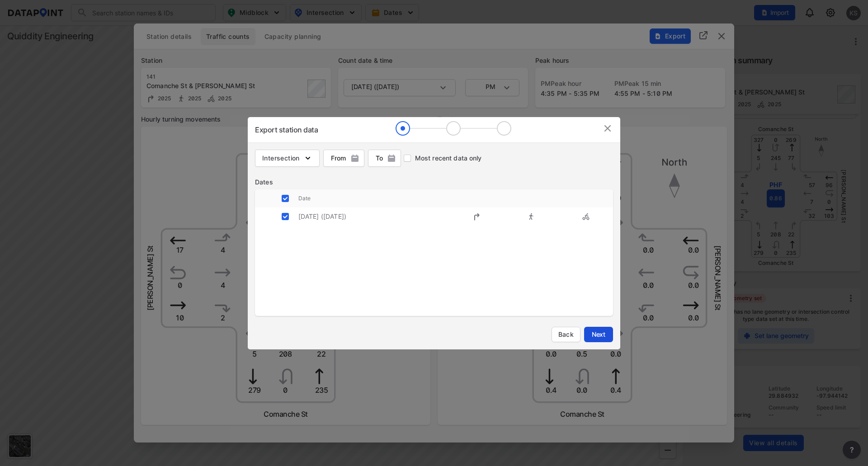 The height and width of the screenshot is (466, 868). What do you see at coordinates (286, 130) in the screenshot?
I see `div: Export station data` at bounding box center [286, 130].